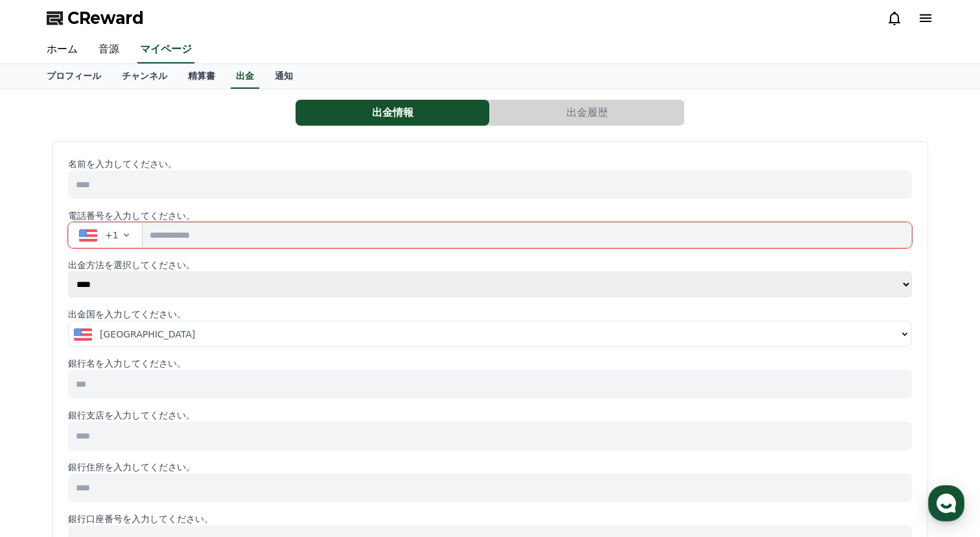 Image resolution: width=980 pixels, height=537 pixels. What do you see at coordinates (392, 113) in the screenshot?
I see `button: 出金情報` at bounding box center [392, 113].